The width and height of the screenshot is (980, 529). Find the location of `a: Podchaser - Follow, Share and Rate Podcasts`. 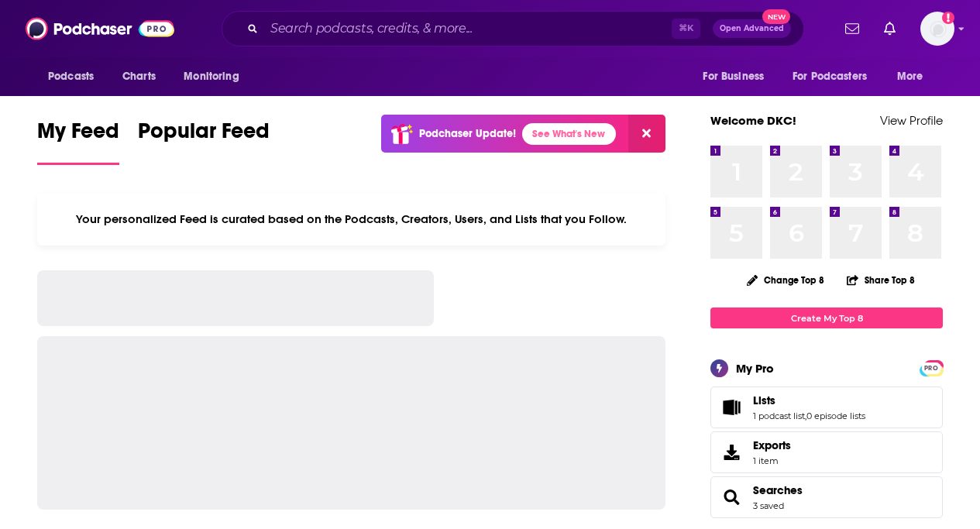

a: Podchaser - Follow, Share and Rate Podcasts is located at coordinates (100, 28).